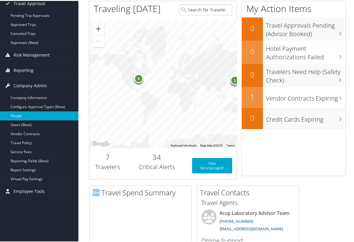 Image resolution: width=354 pixels, height=242 pixels. What do you see at coordinates (98, 28) in the screenshot?
I see `button: Zoom in` at bounding box center [98, 28].